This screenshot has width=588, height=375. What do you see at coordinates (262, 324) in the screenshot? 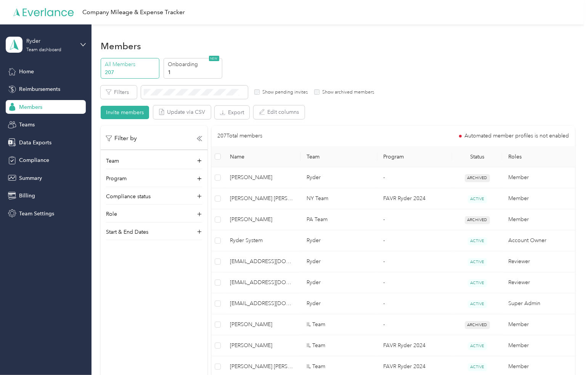
I see `td: Mitchell T. Goetting` at bounding box center [262, 324].